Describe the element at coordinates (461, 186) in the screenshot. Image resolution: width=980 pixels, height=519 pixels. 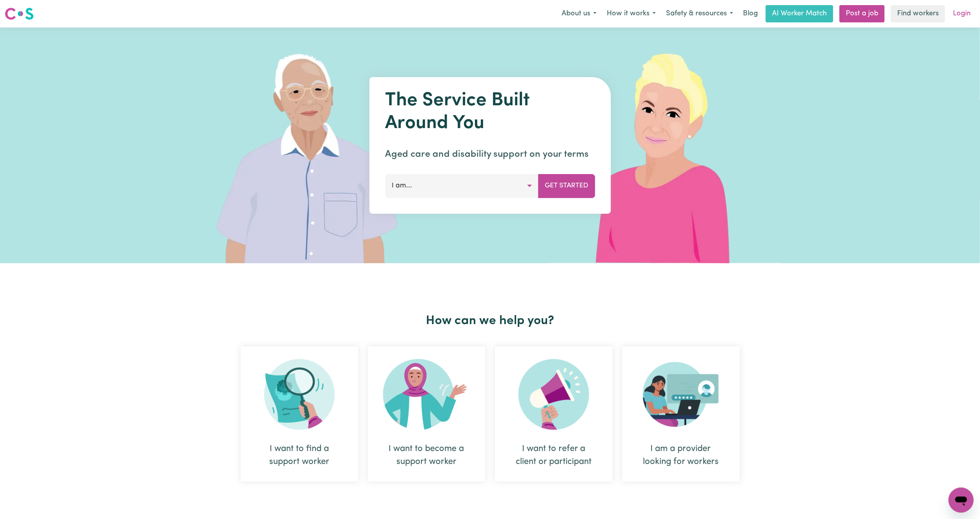
I see `button: I am...` at that location.